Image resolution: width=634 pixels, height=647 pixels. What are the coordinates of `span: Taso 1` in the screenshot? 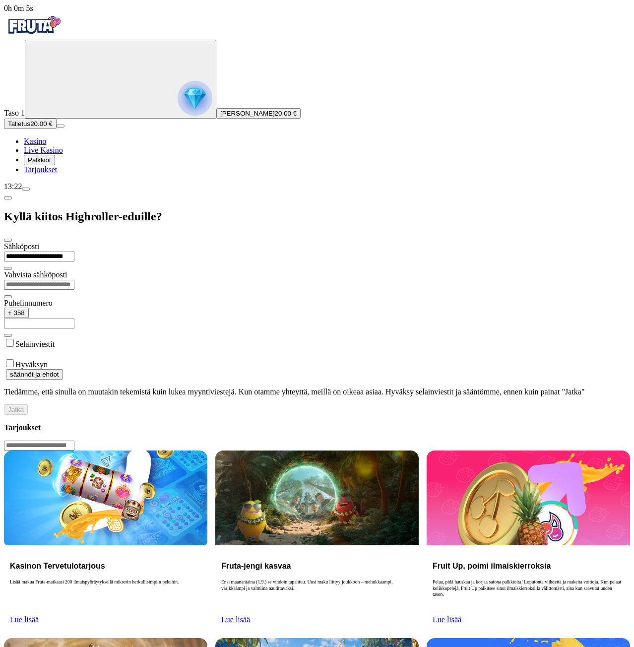 It's located at (14, 113).